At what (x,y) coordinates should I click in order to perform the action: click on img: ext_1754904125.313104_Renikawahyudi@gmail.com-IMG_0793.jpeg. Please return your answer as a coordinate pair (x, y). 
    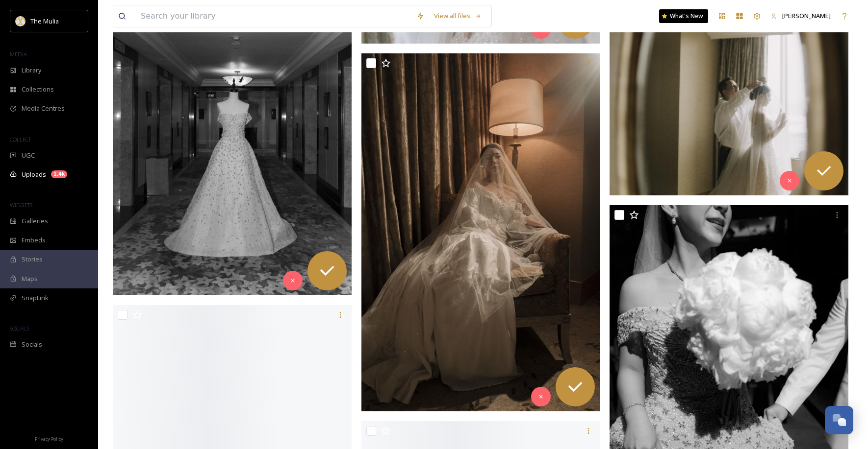
    Looking at the image, I should click on (481, 232).